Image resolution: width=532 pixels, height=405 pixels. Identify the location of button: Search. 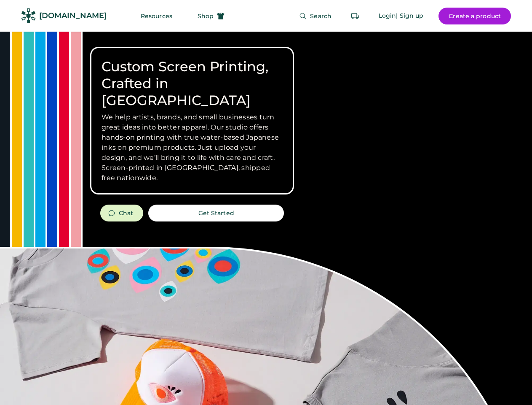
(315, 16).